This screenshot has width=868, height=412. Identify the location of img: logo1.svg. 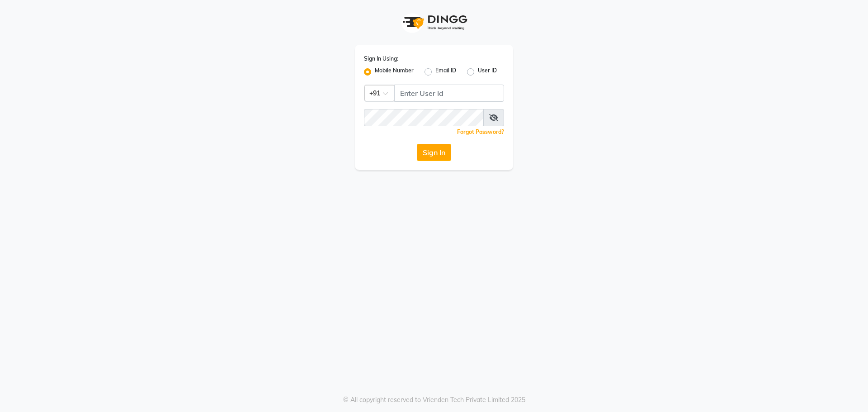
(434, 22).